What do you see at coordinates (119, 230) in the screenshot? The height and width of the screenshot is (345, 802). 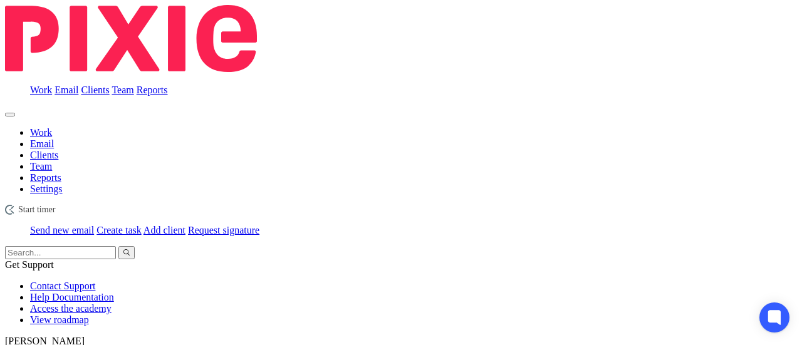 I see `a: Create task` at bounding box center [119, 230].